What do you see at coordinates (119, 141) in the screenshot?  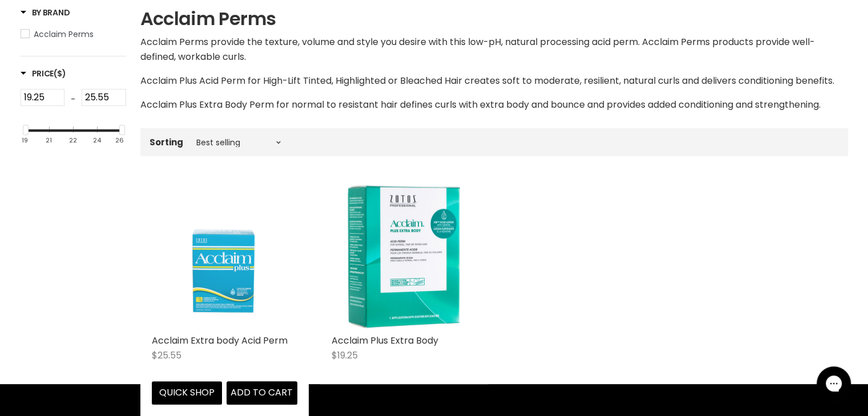 I see `div: 26` at bounding box center [119, 141].